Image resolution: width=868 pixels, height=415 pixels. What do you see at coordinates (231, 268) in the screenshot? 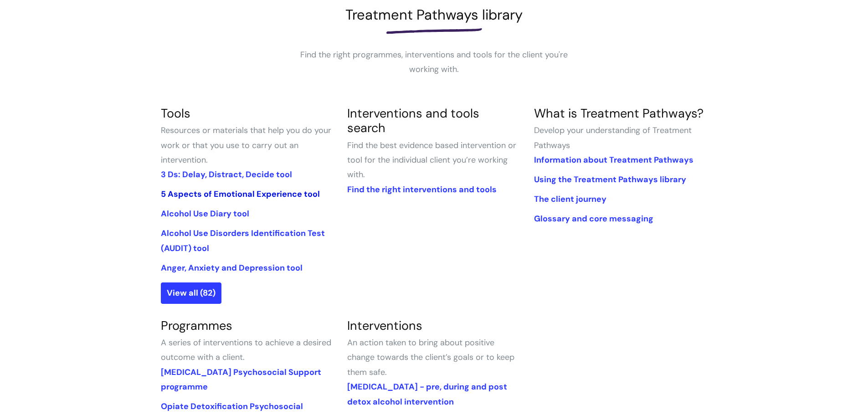
I see `a: Anger, Anxiety and Depression tool` at bounding box center [231, 268].